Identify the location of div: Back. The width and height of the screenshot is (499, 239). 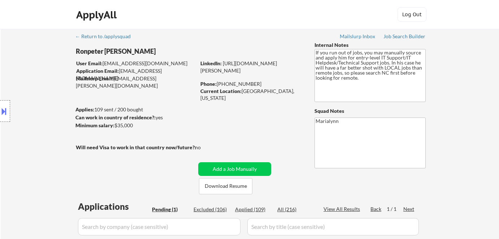
(376, 209).